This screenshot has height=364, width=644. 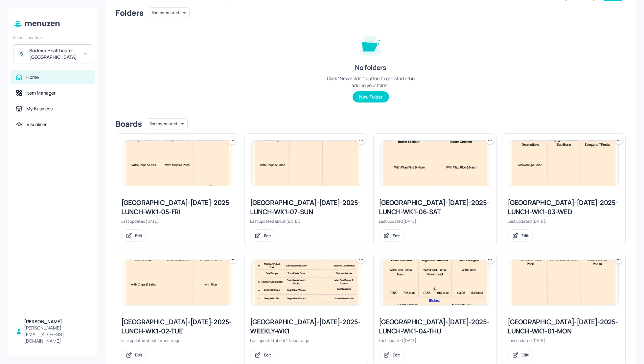 I want to click on div: Home, so click(x=33, y=77).